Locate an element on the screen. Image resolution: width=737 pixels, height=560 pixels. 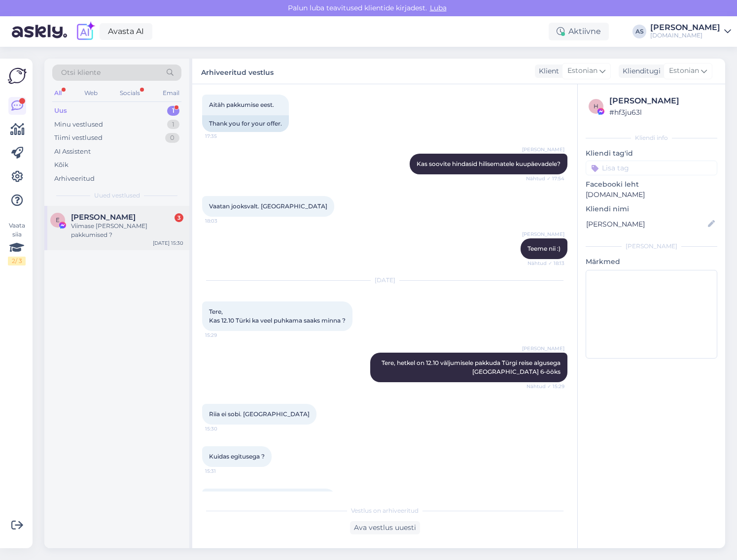
img: explore-ai is located at coordinates (85, 31).